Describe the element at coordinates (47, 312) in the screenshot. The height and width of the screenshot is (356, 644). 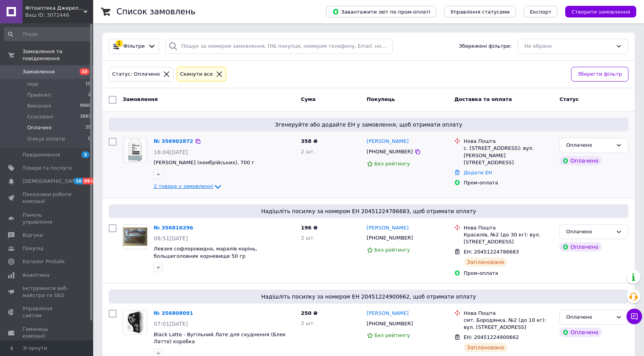
I see `span: Управління сайтом` at that location.